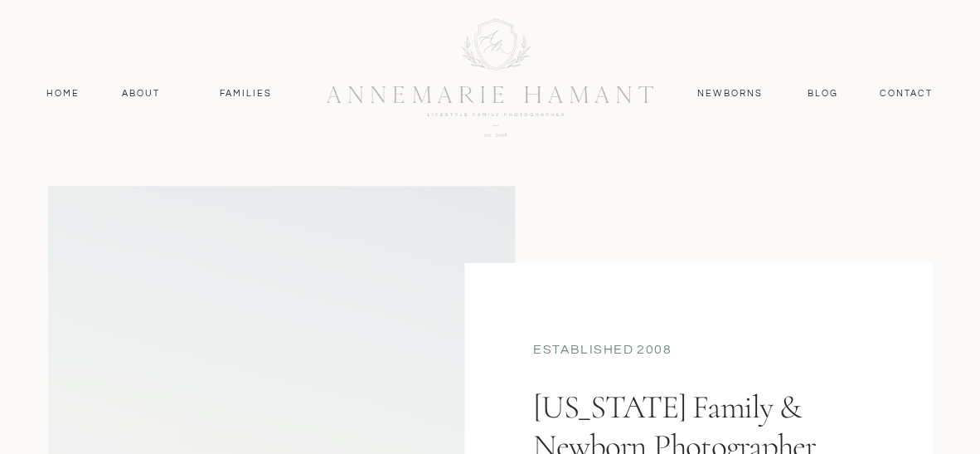 The image size is (980, 454). I want to click on nav: About, so click(141, 94).